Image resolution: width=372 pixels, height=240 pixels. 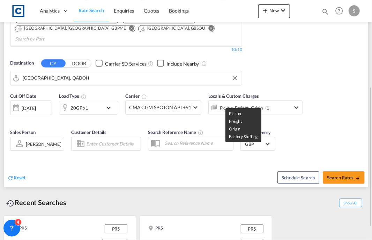 I want to click on md-datepicker: Select, so click(x=13, y=119).